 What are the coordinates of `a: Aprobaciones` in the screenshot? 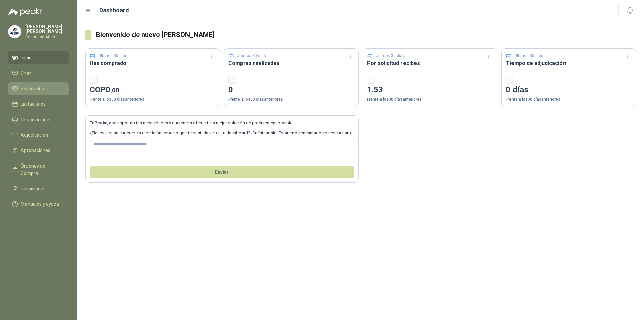 It's located at (39, 151).